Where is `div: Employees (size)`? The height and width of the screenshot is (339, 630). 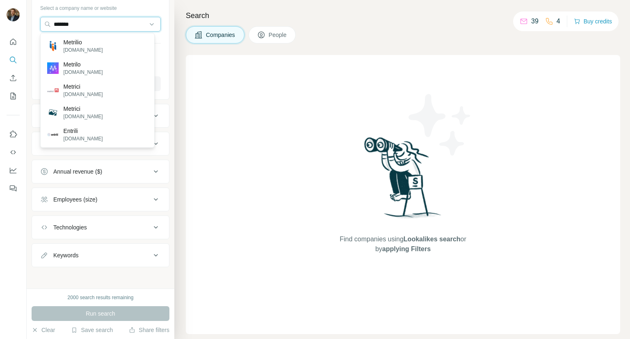
div: Employees (size) is located at coordinates (75, 199).